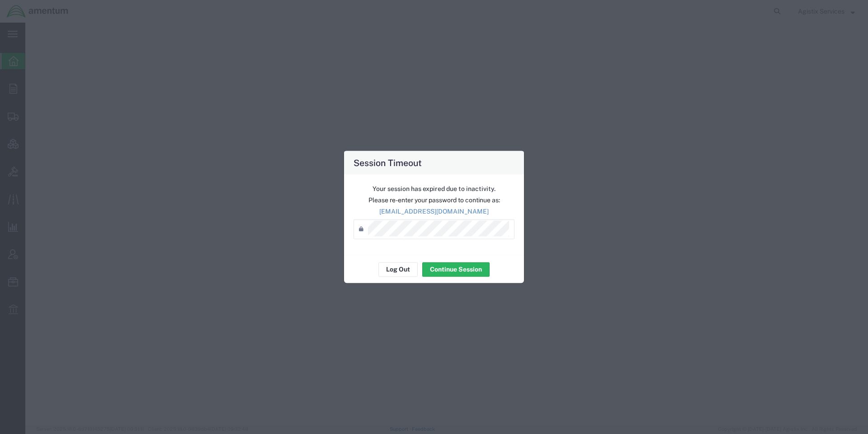 The width and height of the screenshot is (868, 434). I want to click on button: Log Out, so click(398, 269).